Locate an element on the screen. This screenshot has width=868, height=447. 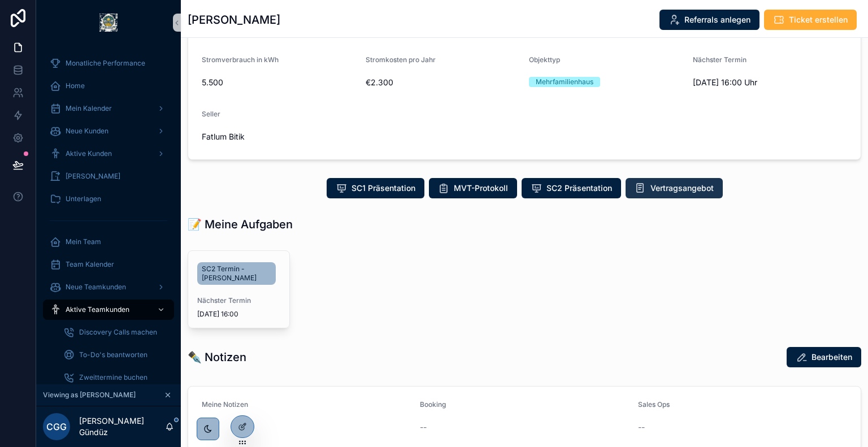
span: Stromkosten pro Jahr is located at coordinates (401, 59).